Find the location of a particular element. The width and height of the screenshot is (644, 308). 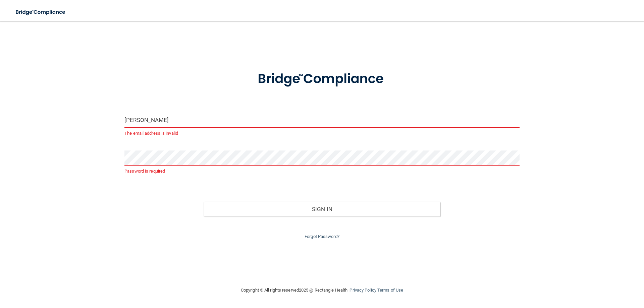

a: Terms of Use is located at coordinates (390, 290).